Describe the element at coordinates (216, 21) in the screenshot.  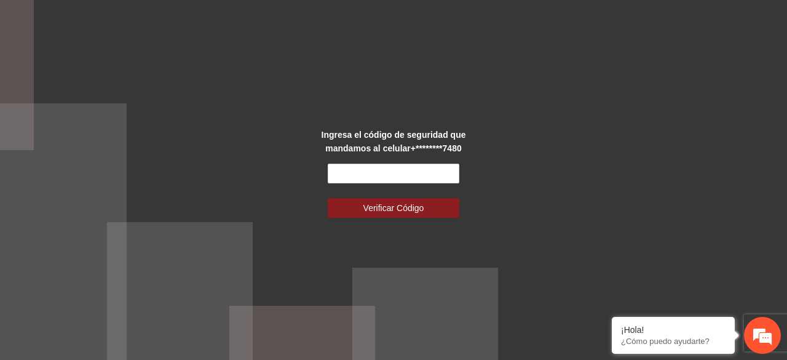
I see `div: Minimizar ventana de chat en vivo` at that location.